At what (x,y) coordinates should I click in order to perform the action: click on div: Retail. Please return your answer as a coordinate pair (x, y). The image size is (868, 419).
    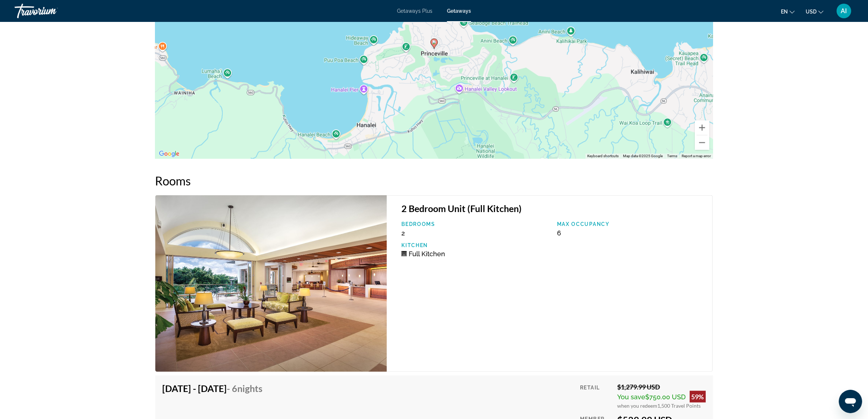
    Looking at the image, I should click on (596, 395).